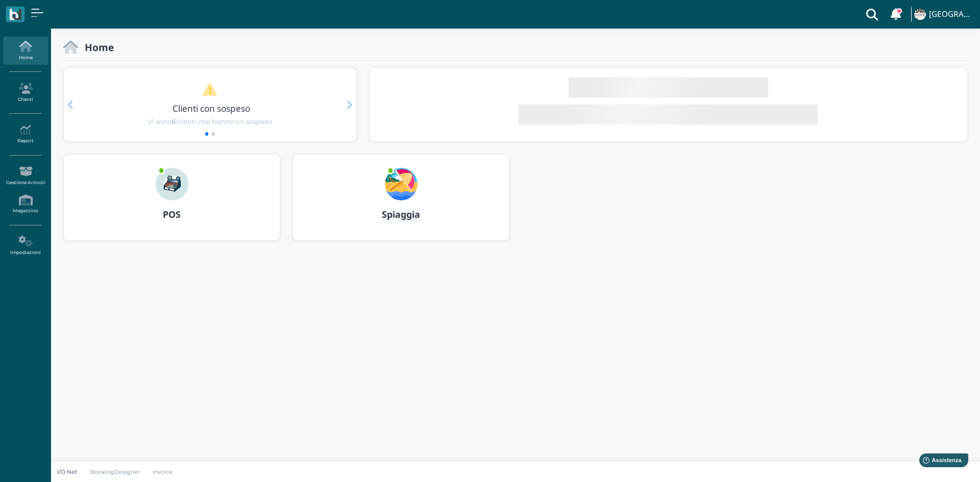  Describe the element at coordinates (210, 122) in the screenshot. I see `span: Vi sono clienti che hanno un sospeso` at that location.